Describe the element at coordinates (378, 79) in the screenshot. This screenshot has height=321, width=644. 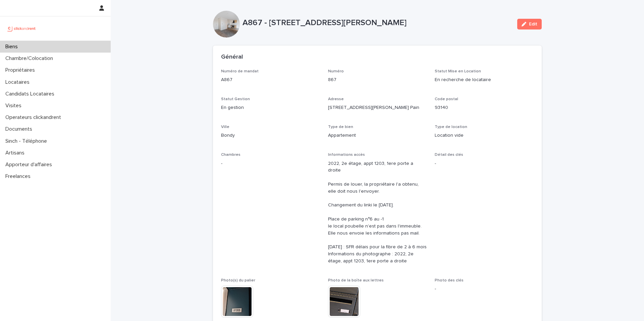
I see `p: 867` at that location.